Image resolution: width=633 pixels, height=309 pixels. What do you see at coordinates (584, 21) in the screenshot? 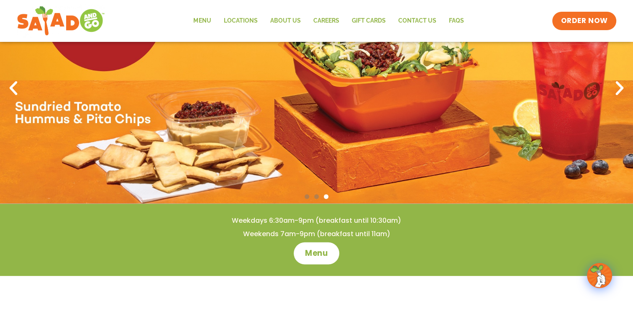
I see `span: ORDER NOW` at bounding box center [584, 21].